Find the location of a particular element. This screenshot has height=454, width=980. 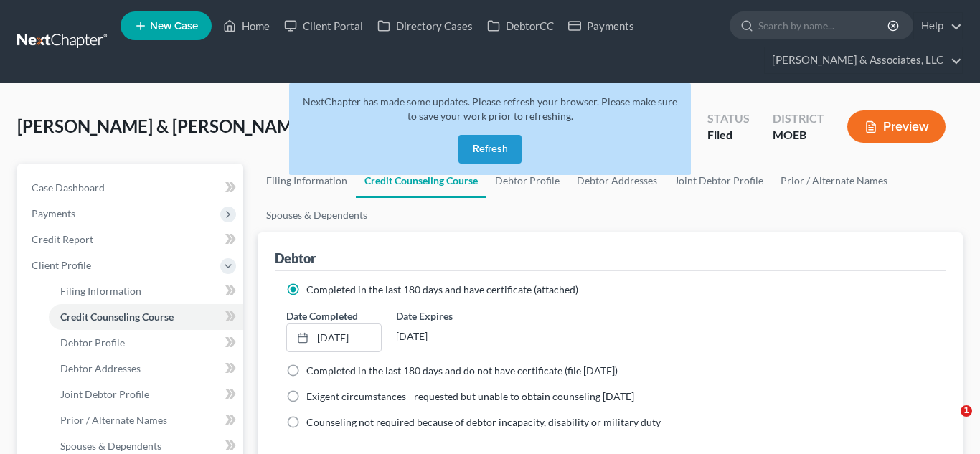

a: Debtor Addresses is located at coordinates (145, 369).